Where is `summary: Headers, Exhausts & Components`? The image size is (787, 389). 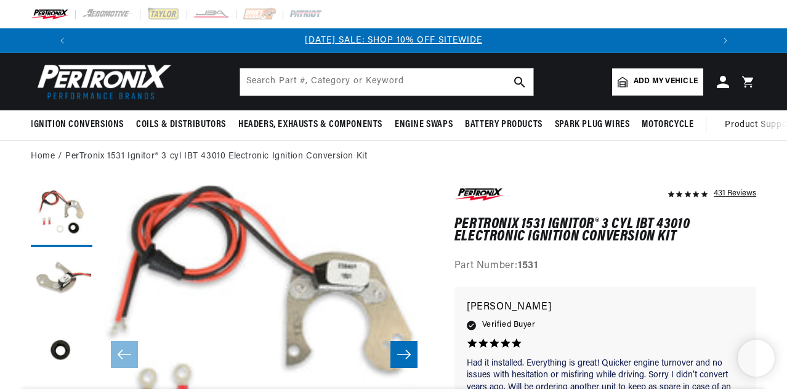
summary: Headers, Exhausts & Components is located at coordinates (310, 124).